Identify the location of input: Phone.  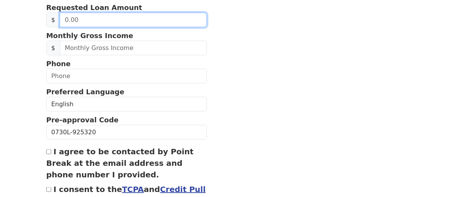
(126, 76).